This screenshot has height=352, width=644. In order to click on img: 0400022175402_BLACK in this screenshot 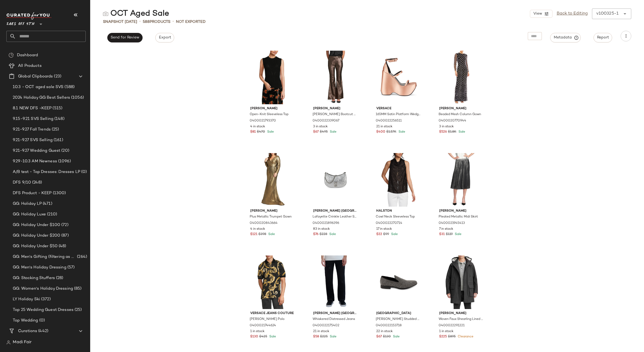, I will do `click(335, 282)`.